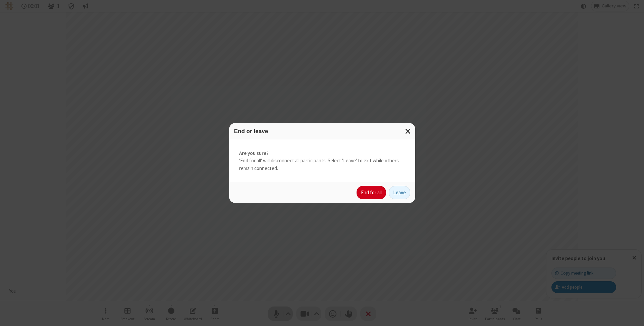 Image resolution: width=644 pixels, height=326 pixels. Describe the element at coordinates (322, 131) in the screenshot. I see `h3: End or leave` at that location.